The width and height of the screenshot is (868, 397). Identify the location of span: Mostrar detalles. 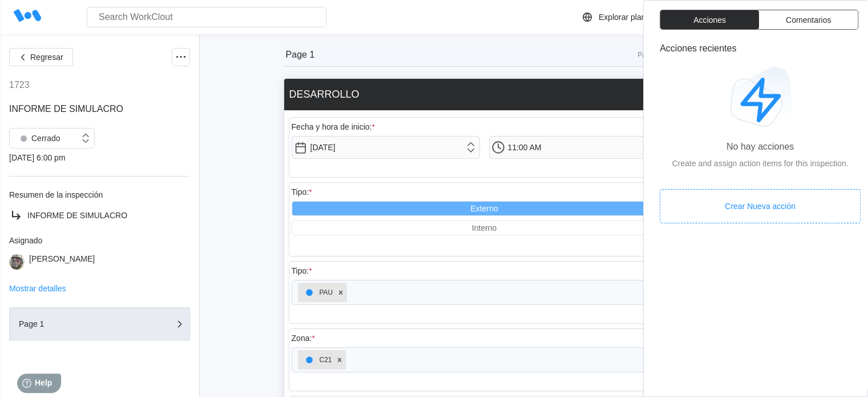
(38, 288).